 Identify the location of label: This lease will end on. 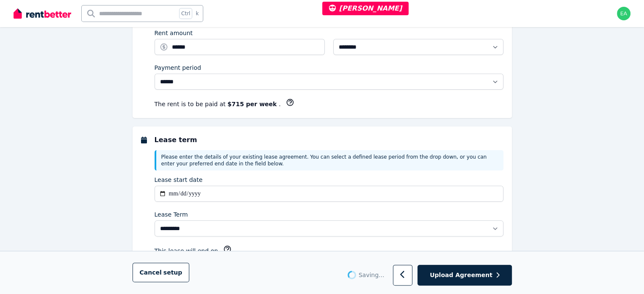
(186, 251).